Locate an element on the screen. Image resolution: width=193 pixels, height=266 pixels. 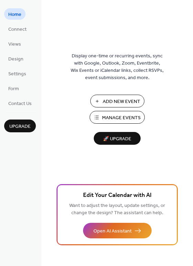
span: Open AI Assistant is located at coordinates (113, 231).